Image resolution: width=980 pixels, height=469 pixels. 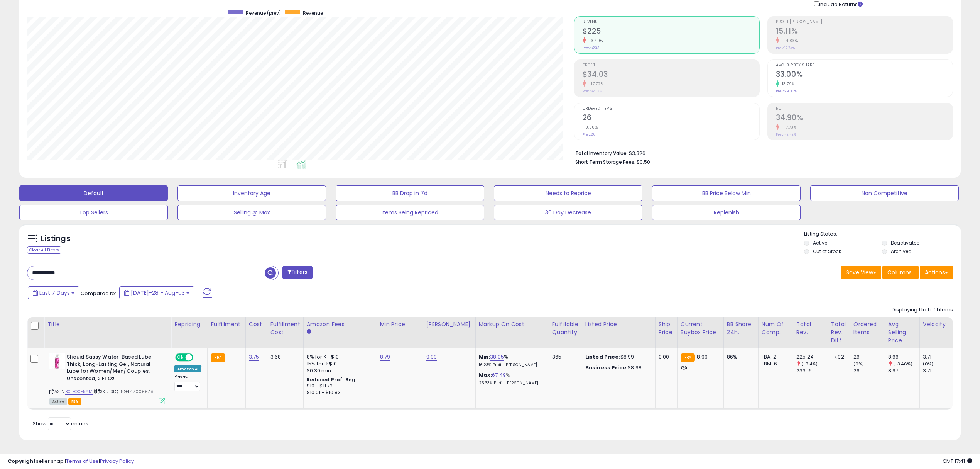 What do you see at coordinates (812, 357) in the screenshot?
I see `div: 225.24` at bounding box center [812, 357].